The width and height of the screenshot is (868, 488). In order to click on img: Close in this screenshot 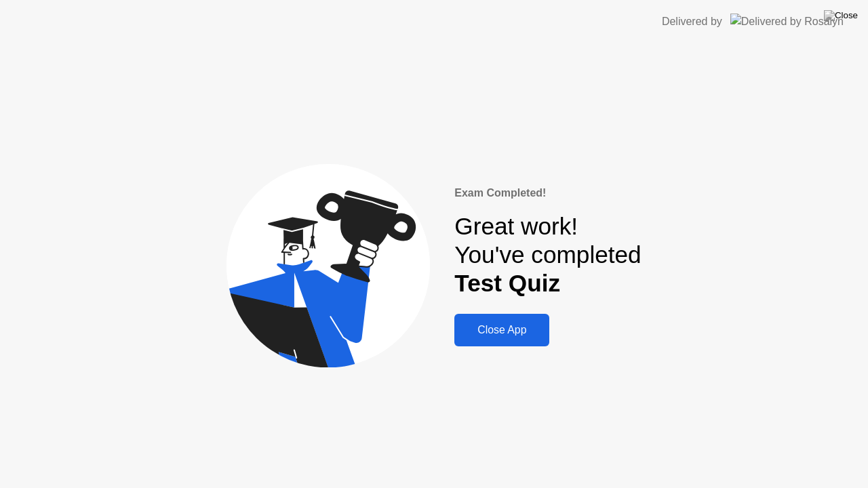, I will do `click(841, 16)`.